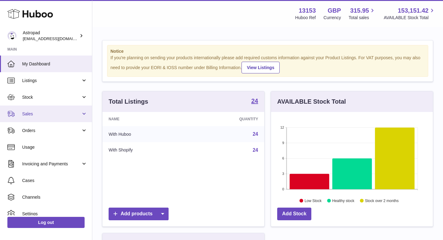 This screenshot has height=240, width=443. What do you see at coordinates (12, 36) in the screenshot?
I see `img: matt@astropad.com` at bounding box center [12, 36].